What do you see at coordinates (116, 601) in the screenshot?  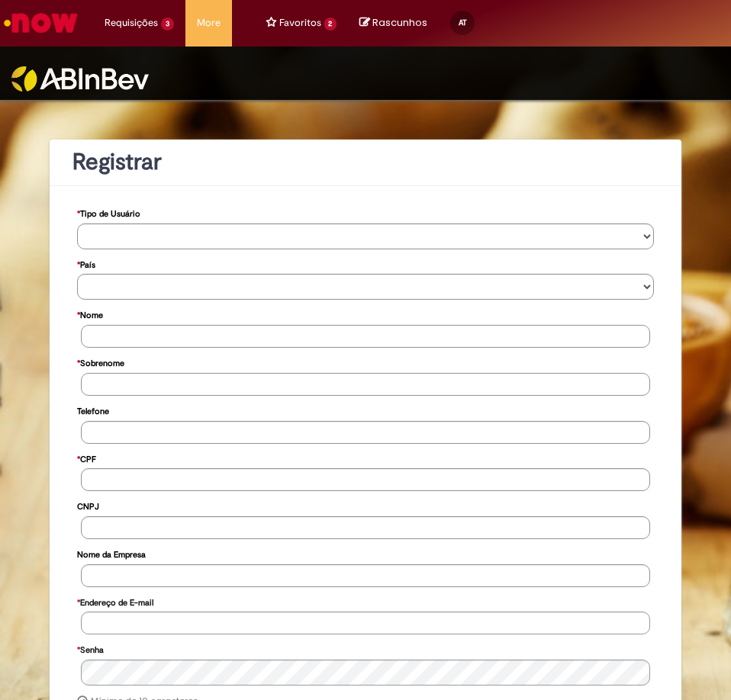 I see `label: Endereço de E-mail` at bounding box center [116, 601].